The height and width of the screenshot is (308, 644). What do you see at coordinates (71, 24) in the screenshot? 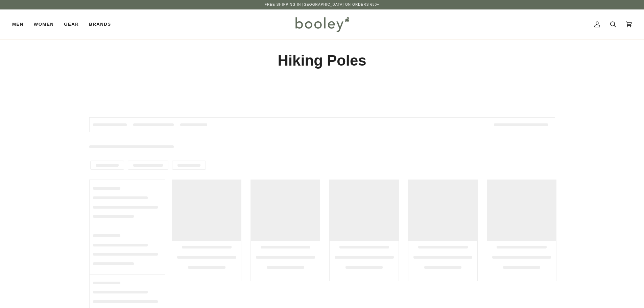
I see `a: Gear` at bounding box center [71, 24].